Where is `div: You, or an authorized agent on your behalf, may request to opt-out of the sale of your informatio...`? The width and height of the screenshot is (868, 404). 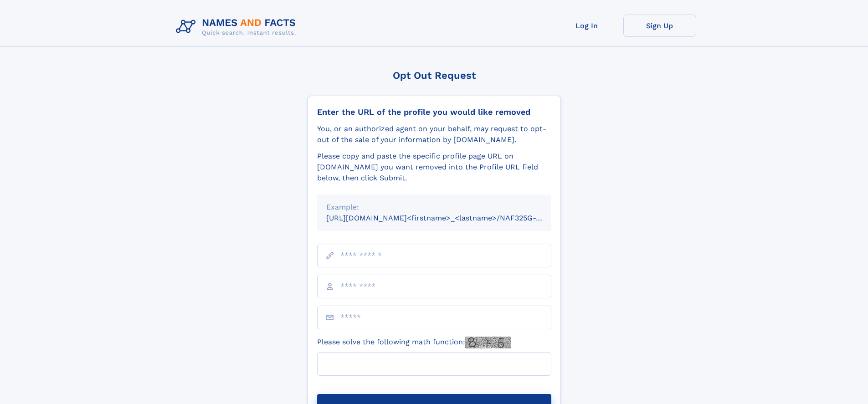
div: You, or an authorized agent on your behalf, may request to opt-out of the sale of your informatio... is located at coordinates (435, 134).